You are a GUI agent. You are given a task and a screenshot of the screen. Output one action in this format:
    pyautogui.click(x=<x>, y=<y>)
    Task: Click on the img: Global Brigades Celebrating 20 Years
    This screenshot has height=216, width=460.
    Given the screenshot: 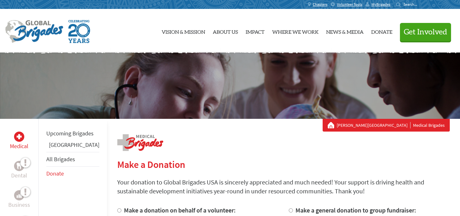 What is the action you would take?
    pyautogui.click(x=79, y=32)
    